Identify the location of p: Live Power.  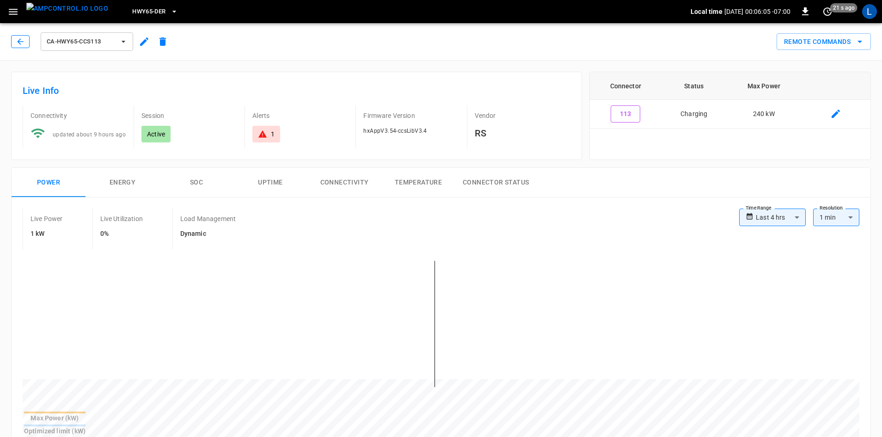
(47, 219).